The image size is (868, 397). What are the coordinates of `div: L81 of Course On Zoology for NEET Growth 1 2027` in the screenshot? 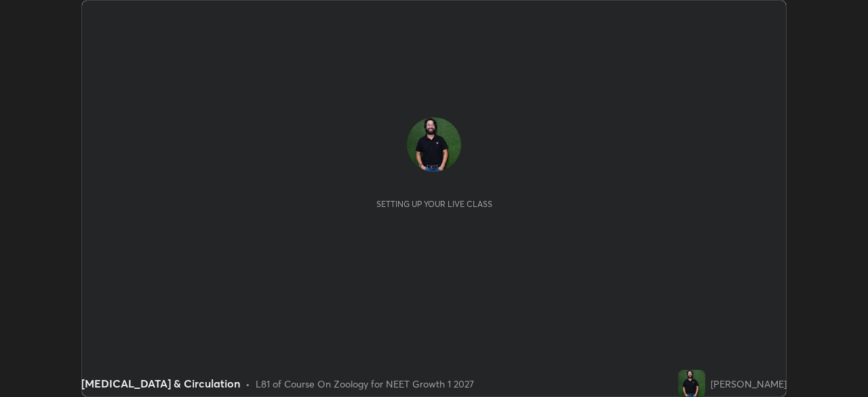 It's located at (365, 383).